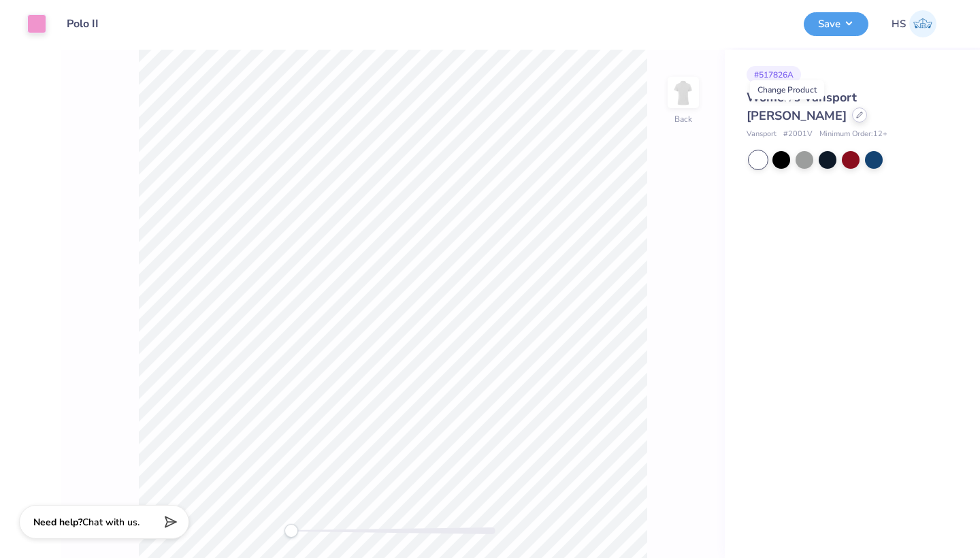  I want to click on a: HS, so click(913, 24).